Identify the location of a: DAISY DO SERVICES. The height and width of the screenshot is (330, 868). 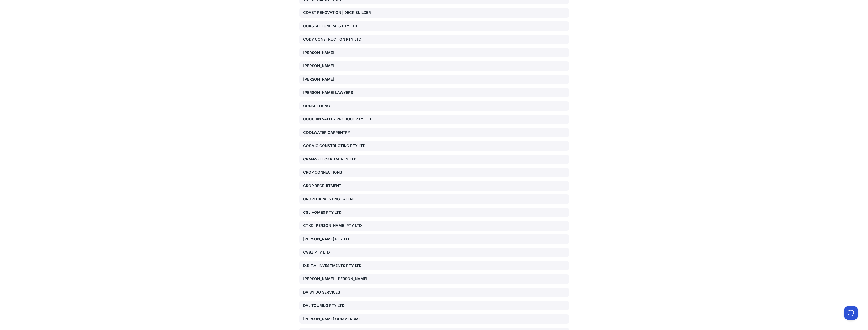
(434, 293).